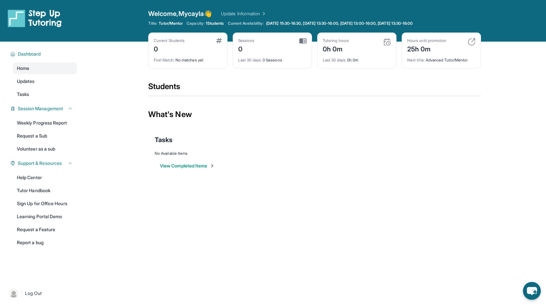 The image size is (546, 305). I want to click on span: Home, so click(23, 68).